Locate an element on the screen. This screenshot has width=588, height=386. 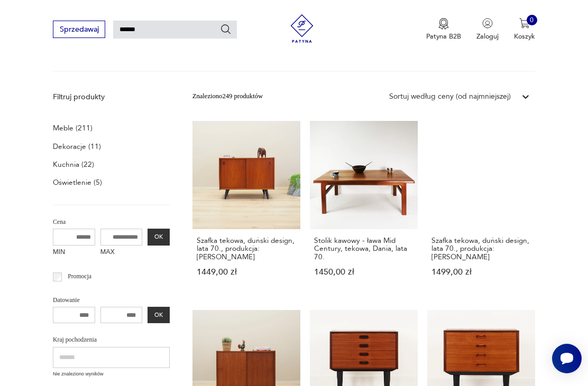
p: 1449,00 zł is located at coordinates (247, 272).